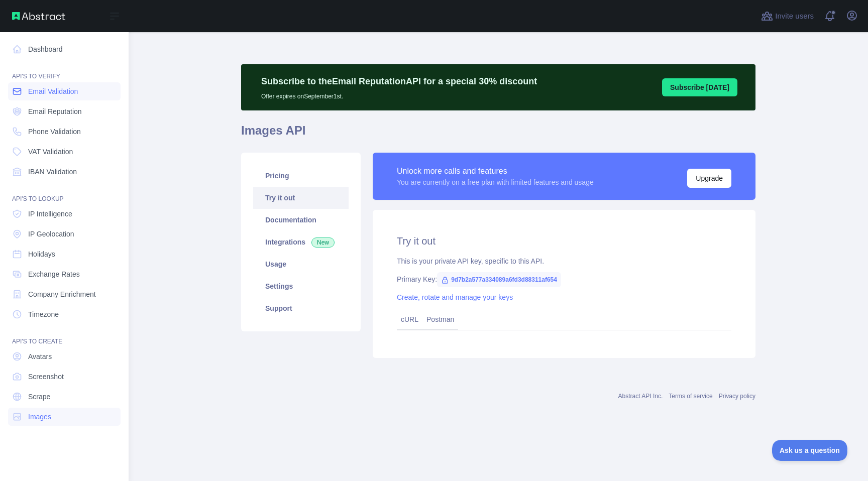 The image size is (868, 481). I want to click on span: IP Geolocation, so click(51, 234).